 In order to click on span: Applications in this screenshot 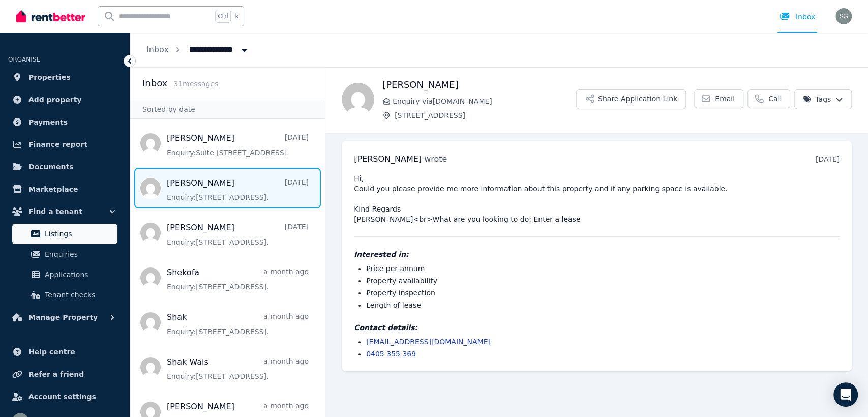, I will do `click(79, 274)`.